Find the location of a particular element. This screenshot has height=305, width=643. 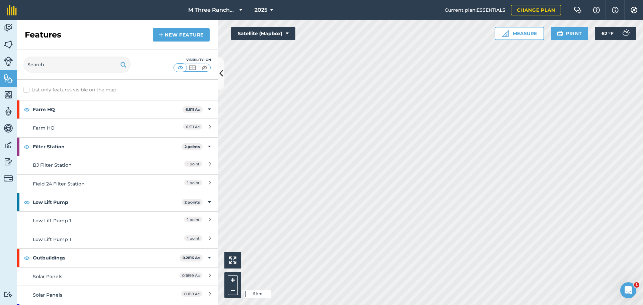

a: Farm HQ6.511 Ac is located at coordinates (117, 128).